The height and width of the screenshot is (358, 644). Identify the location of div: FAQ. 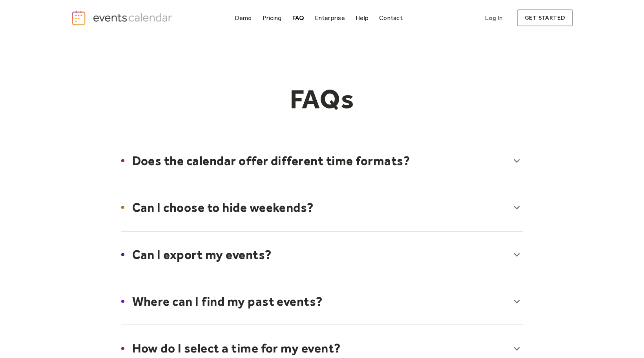
(298, 17).